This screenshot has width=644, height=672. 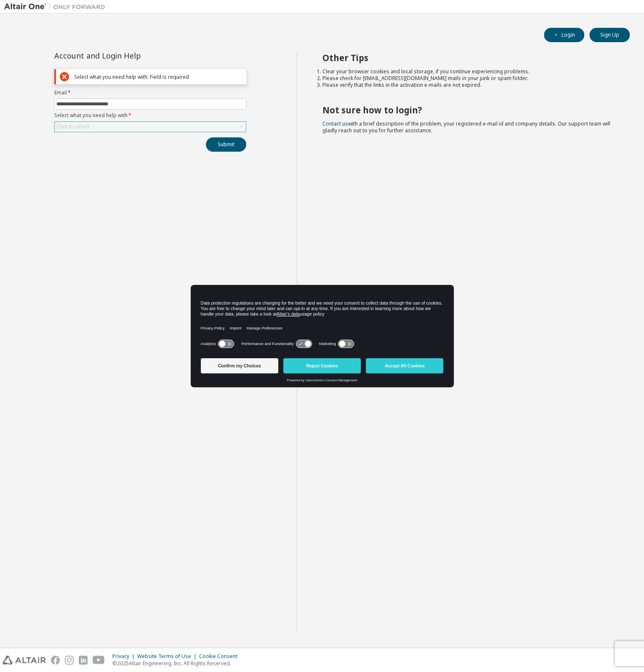 What do you see at coordinates (83, 659) in the screenshot?
I see `img: linkedin.svg` at bounding box center [83, 659].